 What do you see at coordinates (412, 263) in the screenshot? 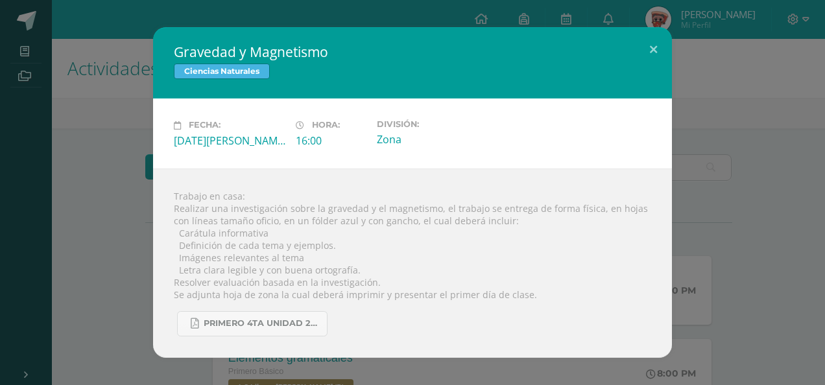
I see `div: Trabajo en casa: Realizar una investigación sobre la gravedad y el magnetismo, el trabajo se entr...` at bounding box center [412, 263].